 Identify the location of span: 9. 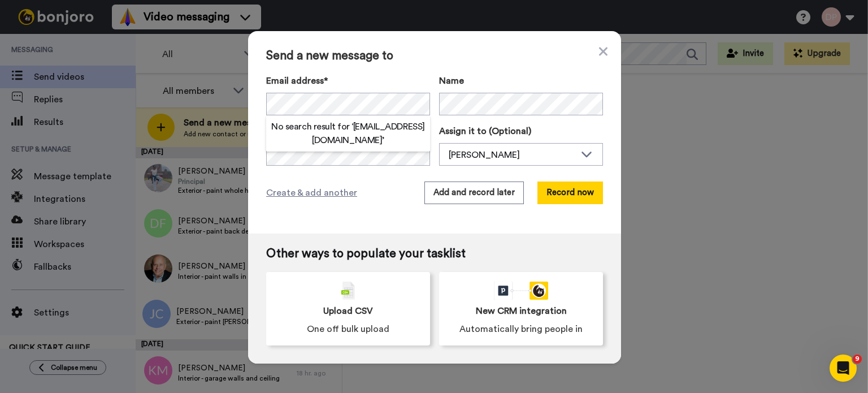
(857, 359).